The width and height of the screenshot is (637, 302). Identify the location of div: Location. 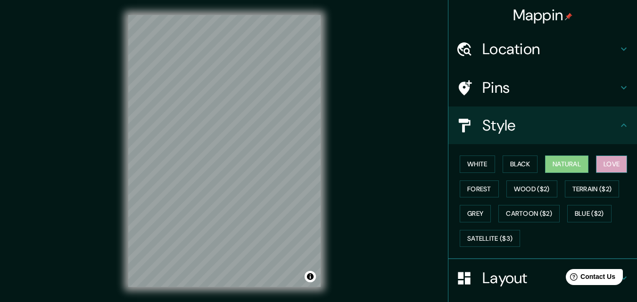
(543, 49).